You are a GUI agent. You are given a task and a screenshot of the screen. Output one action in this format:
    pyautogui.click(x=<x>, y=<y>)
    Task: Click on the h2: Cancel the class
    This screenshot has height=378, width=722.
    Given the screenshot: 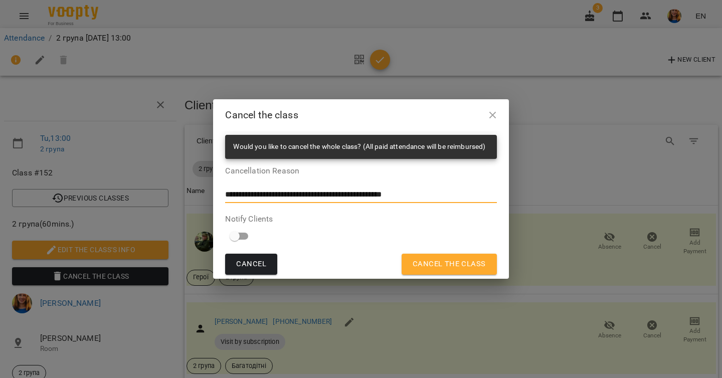 What is the action you would take?
    pyautogui.click(x=361, y=115)
    